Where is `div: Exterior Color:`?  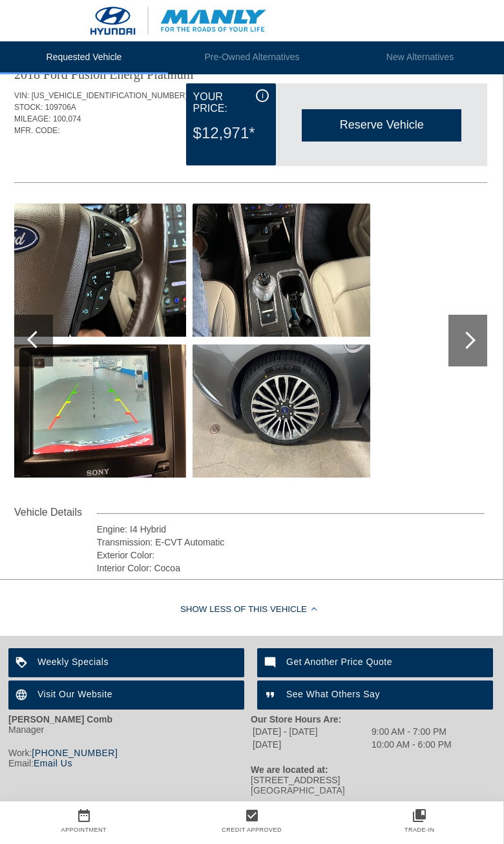
div: Exterior Color: is located at coordinates (290, 556).